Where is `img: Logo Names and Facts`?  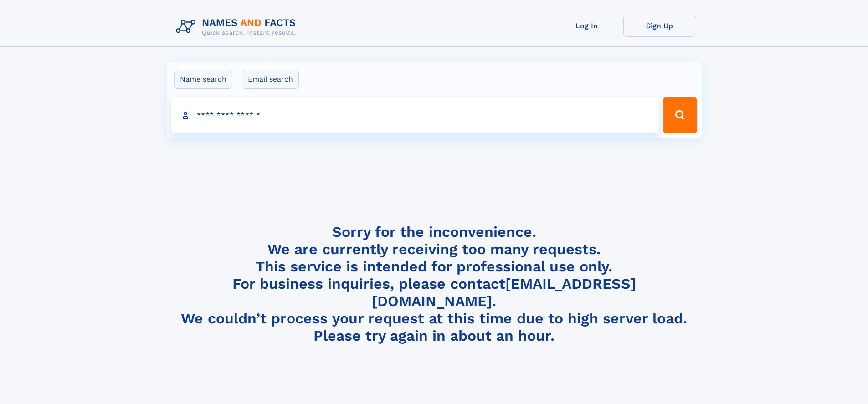
img: Logo Names and Facts is located at coordinates (238, 27).